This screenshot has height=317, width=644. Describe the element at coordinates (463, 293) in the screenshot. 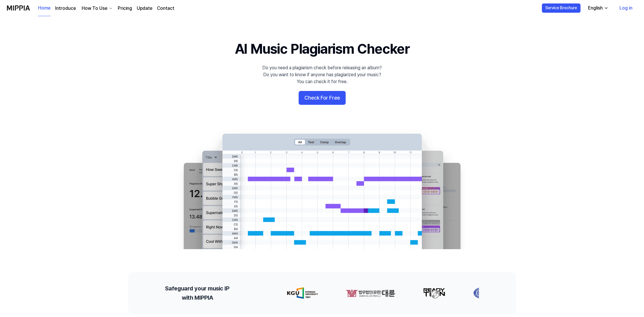

I see `img: partner-logo-3` at that location.